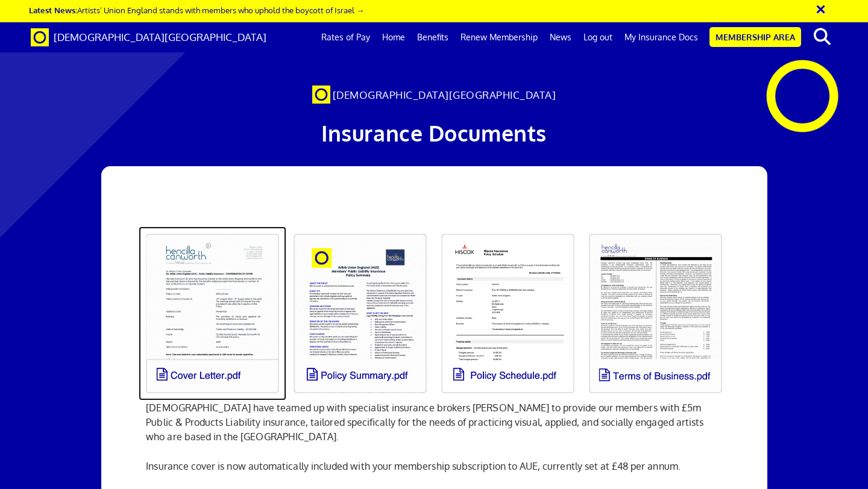  What do you see at coordinates (53, 10) in the screenshot?
I see `strong: Latest News:` at bounding box center [53, 10].